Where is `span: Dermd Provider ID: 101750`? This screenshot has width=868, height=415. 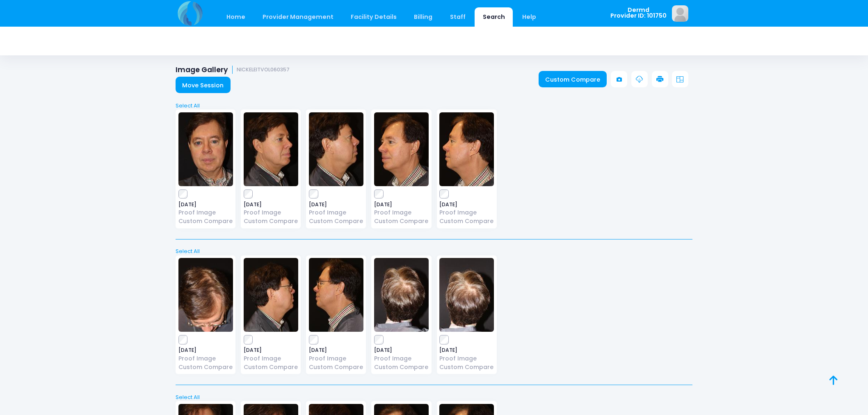 span: Dermd Provider ID: 101750 is located at coordinates (638, 13).